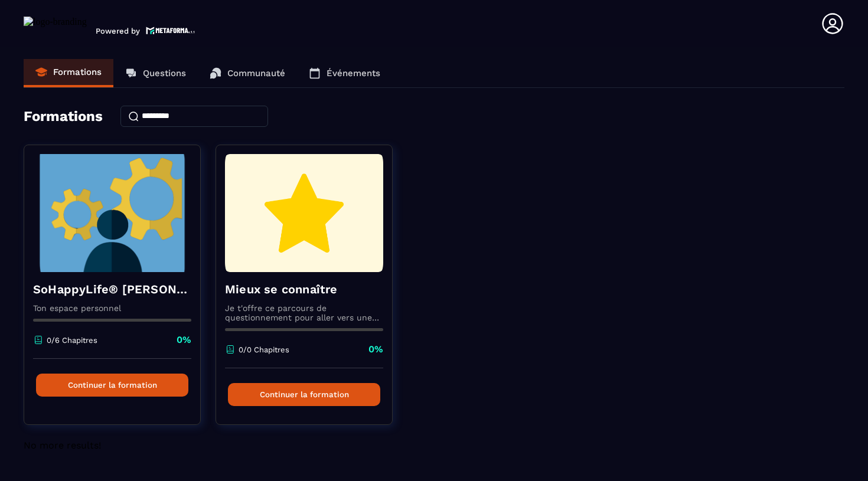 The height and width of the screenshot is (481, 868). I want to click on p: Ton espace personnel, so click(112, 308).